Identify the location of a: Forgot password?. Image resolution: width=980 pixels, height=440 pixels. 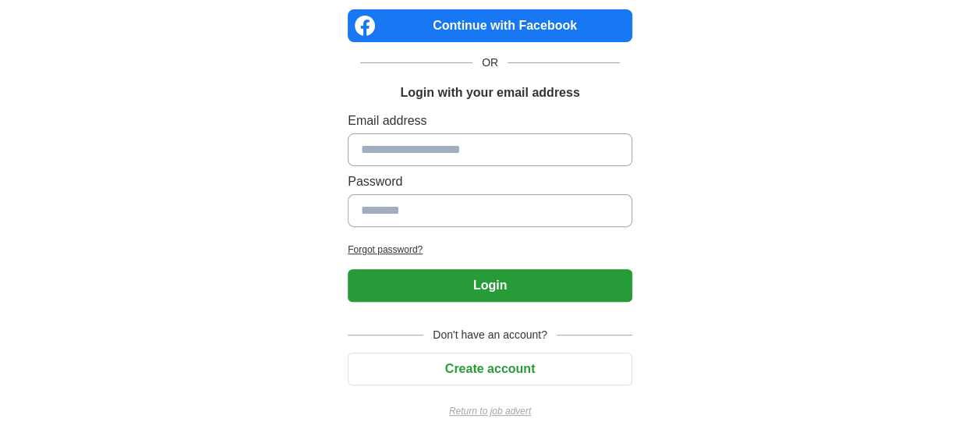
(490, 250).